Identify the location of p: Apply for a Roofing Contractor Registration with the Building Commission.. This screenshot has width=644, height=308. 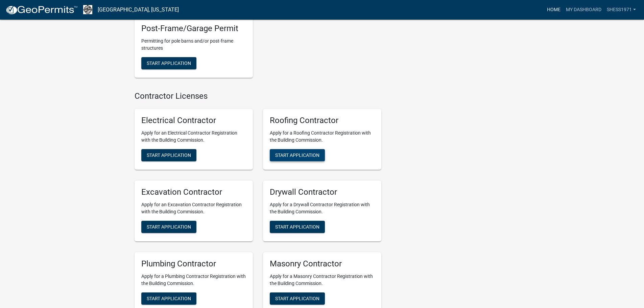
(322, 136).